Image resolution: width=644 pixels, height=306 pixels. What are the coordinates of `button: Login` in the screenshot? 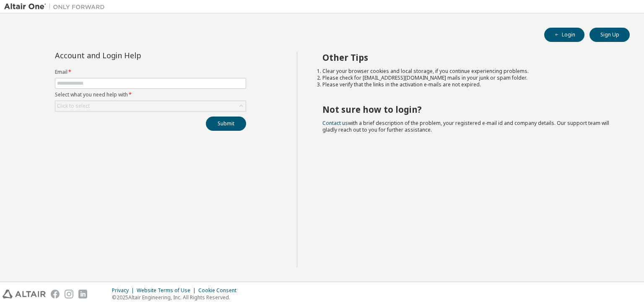 It's located at (565, 35).